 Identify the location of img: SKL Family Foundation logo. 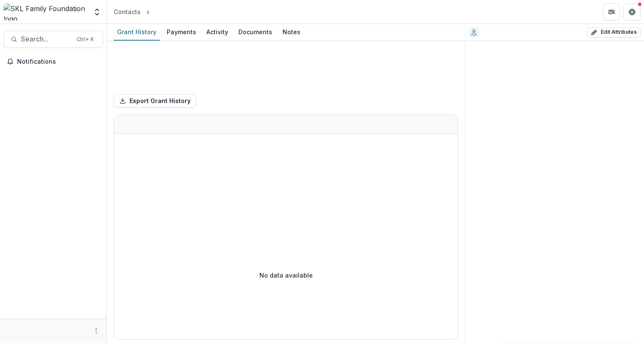
(45, 12).